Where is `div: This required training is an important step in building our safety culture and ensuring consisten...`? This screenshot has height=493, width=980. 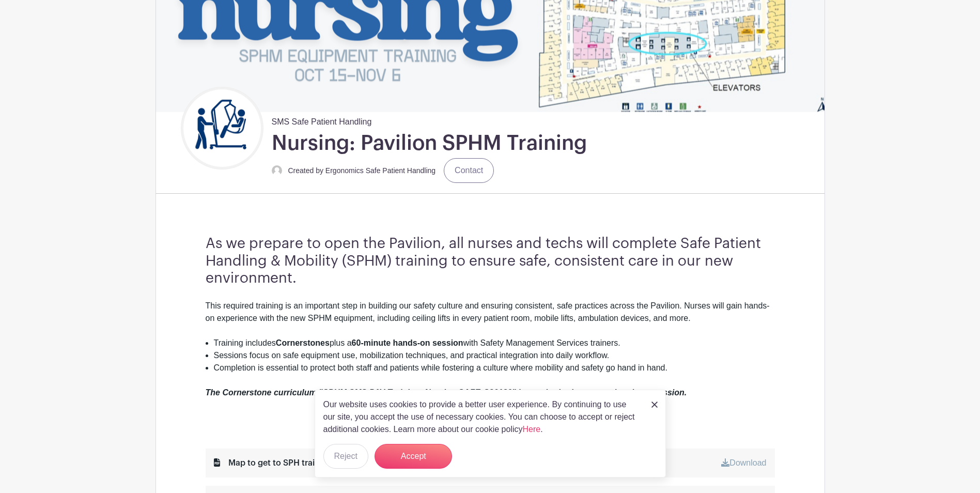 div: This required training is an important step in building our safety culture and ensuring consisten... is located at coordinates (490, 318).